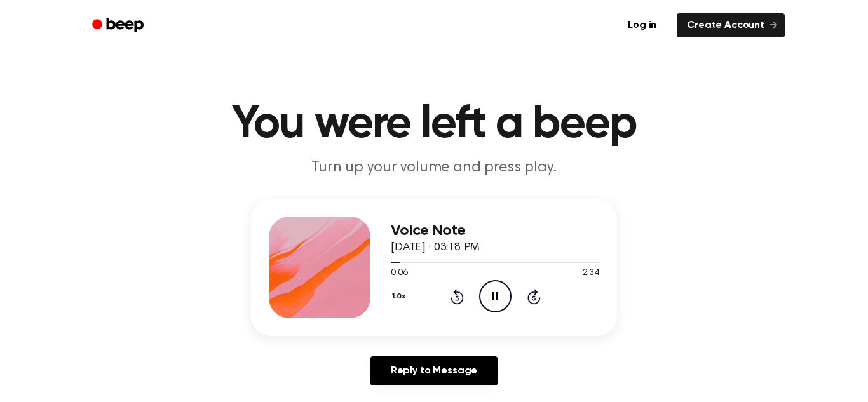 This screenshot has width=868, height=402. What do you see at coordinates (434, 125) in the screenshot?
I see `h1: You were left a beep` at bounding box center [434, 125].